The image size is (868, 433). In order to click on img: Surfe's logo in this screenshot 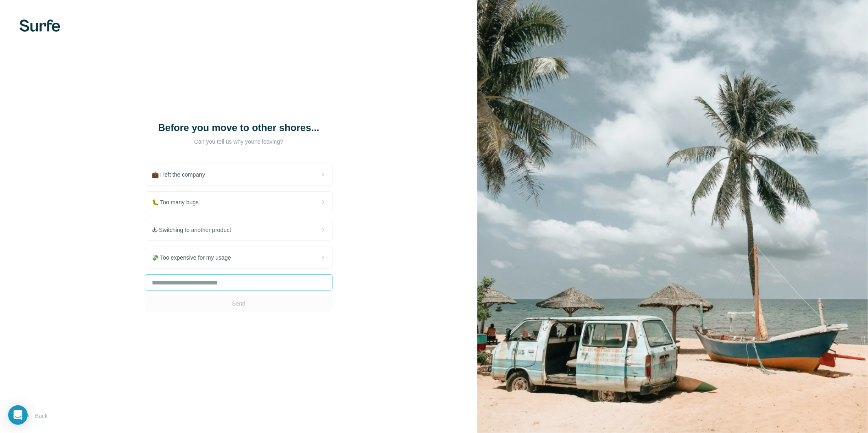, I will do `click(40, 26)`.